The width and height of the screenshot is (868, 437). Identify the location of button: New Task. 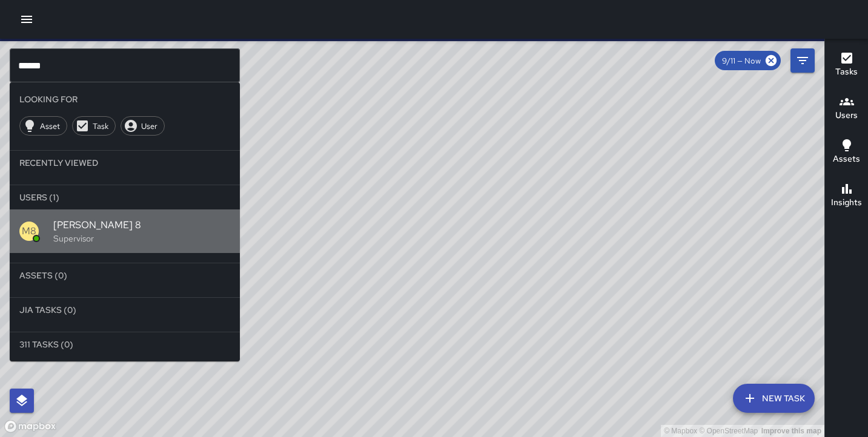
(773, 398).